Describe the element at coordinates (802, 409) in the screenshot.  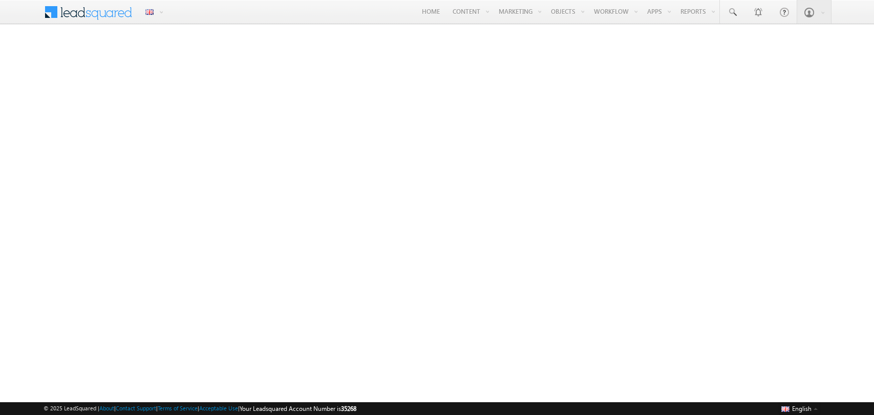
I see `span: English` at that location.